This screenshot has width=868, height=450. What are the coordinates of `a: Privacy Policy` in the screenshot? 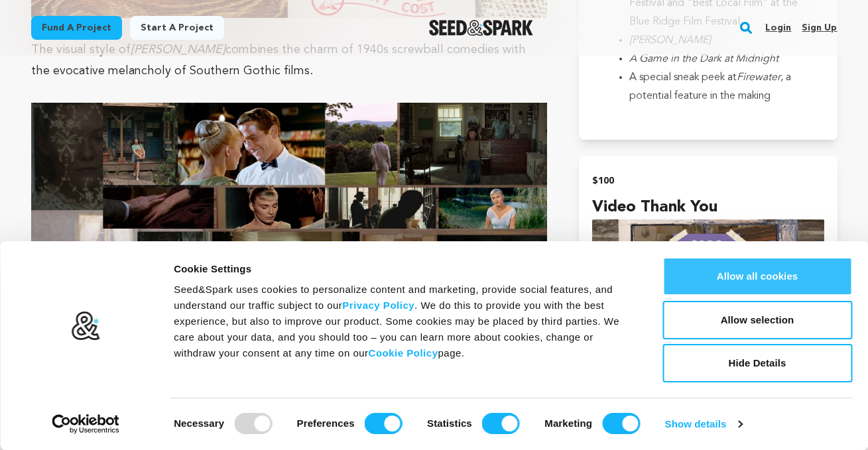 It's located at (377, 305).